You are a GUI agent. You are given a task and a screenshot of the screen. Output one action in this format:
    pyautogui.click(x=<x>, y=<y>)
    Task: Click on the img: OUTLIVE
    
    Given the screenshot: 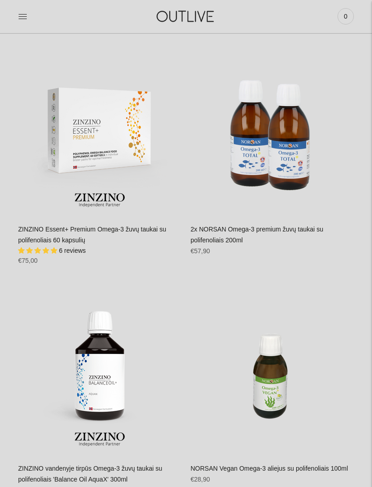 What is the action you would take?
    pyautogui.click(x=186, y=16)
    